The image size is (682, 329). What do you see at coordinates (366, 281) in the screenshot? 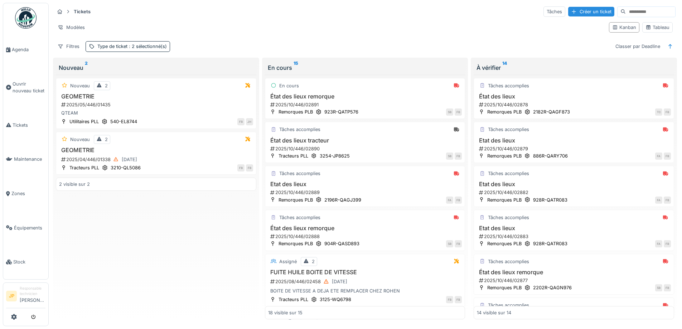
I see `div: 2025/08/446/02458` at bounding box center [366, 281].